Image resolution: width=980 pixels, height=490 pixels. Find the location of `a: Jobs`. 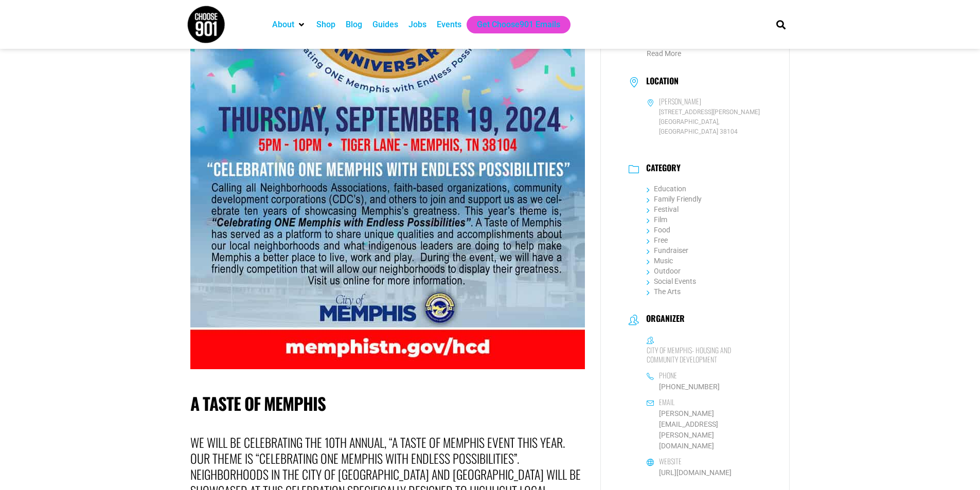

a: Jobs is located at coordinates (417, 25).